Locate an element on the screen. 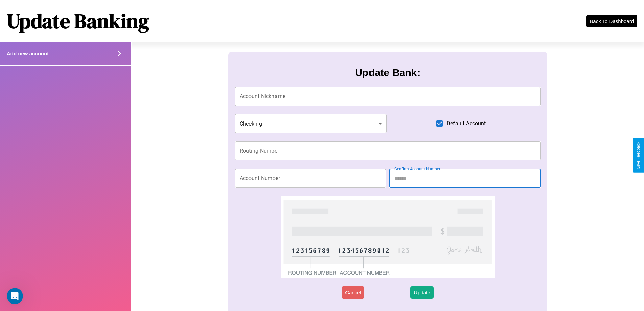  img: check is located at coordinates (388, 237).